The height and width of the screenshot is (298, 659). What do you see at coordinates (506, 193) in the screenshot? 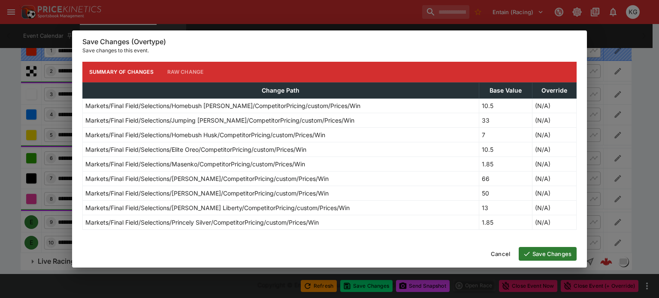
I see `td: 50` at bounding box center [506, 193].